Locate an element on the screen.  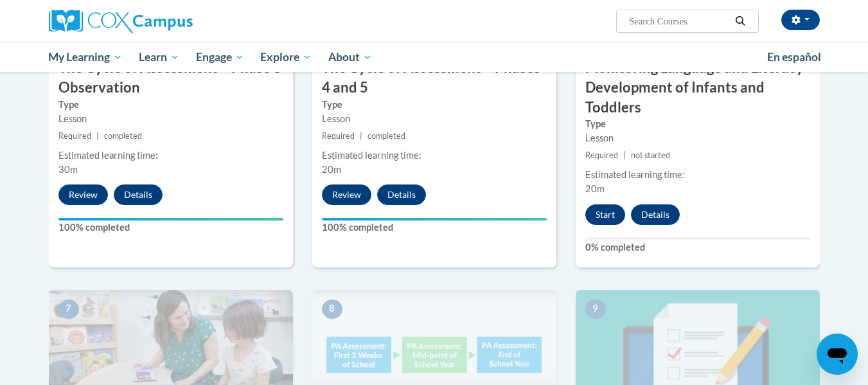
span: 30m is located at coordinates (68, 169).